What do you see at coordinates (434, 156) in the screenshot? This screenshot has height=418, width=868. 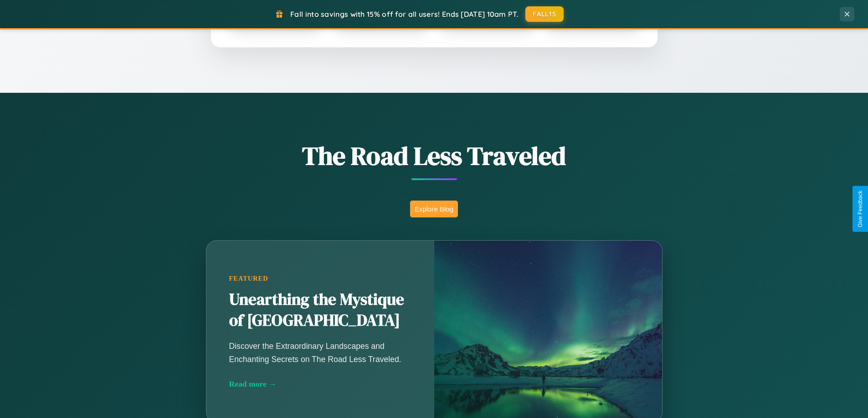 I see `h1: The Road Less Traveled` at bounding box center [434, 156].